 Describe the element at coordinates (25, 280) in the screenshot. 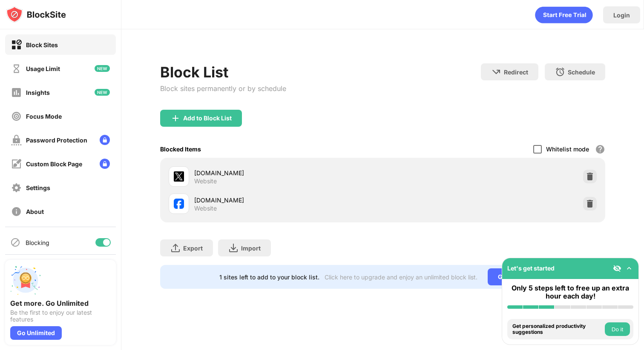

I see `img: push-unlimited.svg` at that location.